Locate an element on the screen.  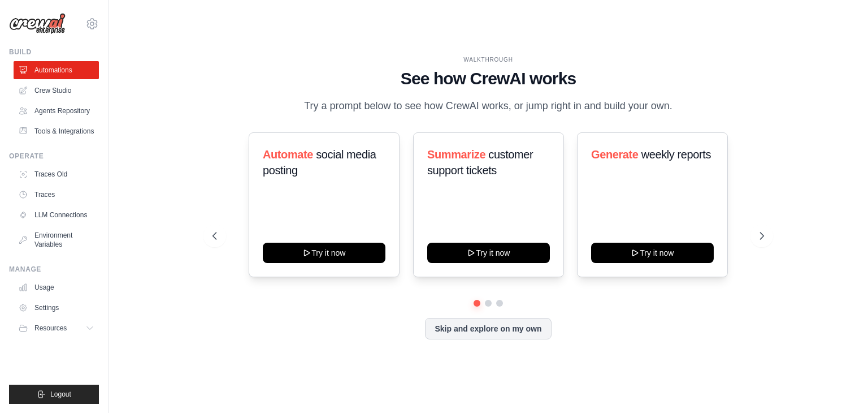
div: WALKTHROUGH is located at coordinates (488, 59).